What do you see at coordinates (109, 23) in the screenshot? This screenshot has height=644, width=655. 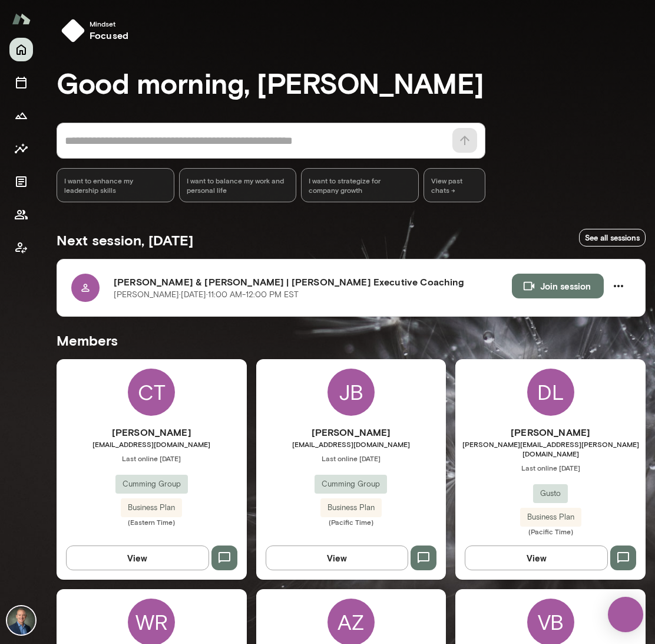 I see `span: Mindset` at bounding box center [109, 23].